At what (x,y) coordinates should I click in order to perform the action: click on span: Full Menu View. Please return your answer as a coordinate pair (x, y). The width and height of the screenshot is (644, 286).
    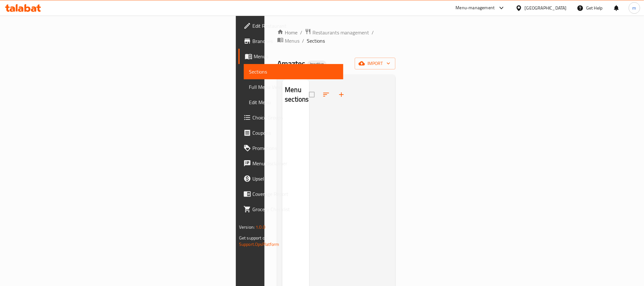
    Looking at the image, I should click on (294, 87).